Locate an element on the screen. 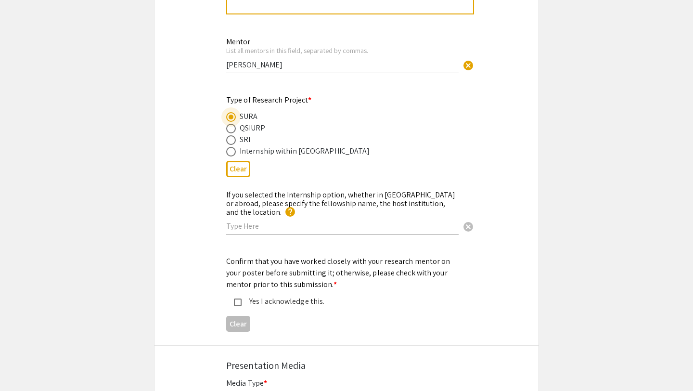  div: Presentation Media is located at coordinates (346, 365).